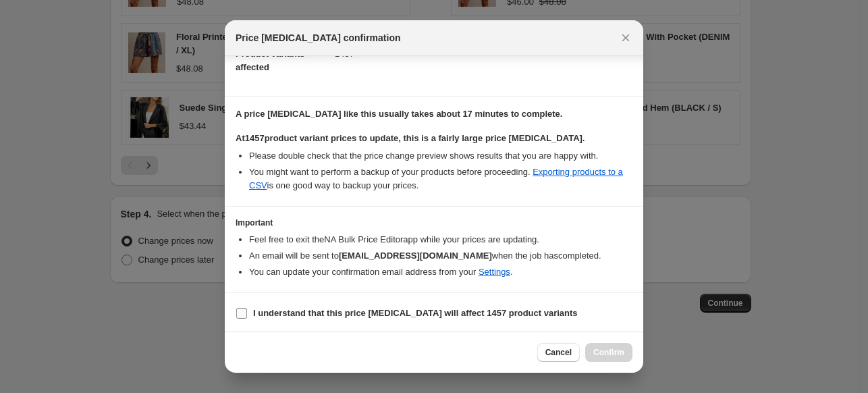 The height and width of the screenshot is (393, 868). Describe the element at coordinates (558, 352) in the screenshot. I see `span: Cancel` at that location.